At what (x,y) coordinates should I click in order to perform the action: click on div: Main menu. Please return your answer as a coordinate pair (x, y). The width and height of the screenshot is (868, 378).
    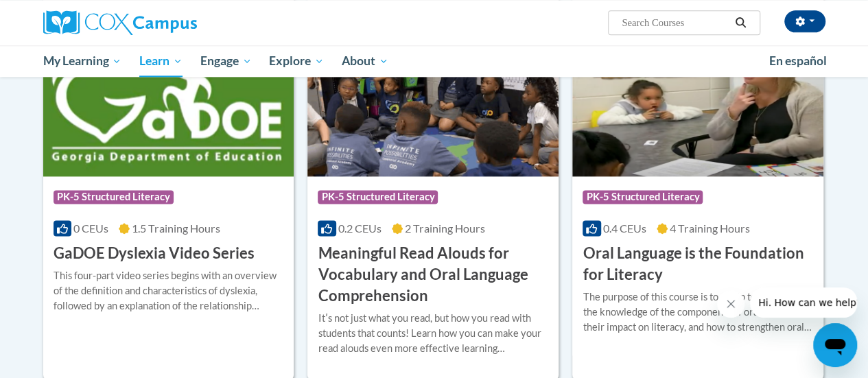
    Looking at the image, I should click on (434, 61).